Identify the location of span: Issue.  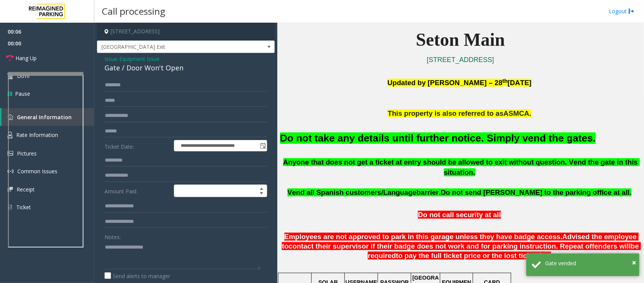
(111, 59).